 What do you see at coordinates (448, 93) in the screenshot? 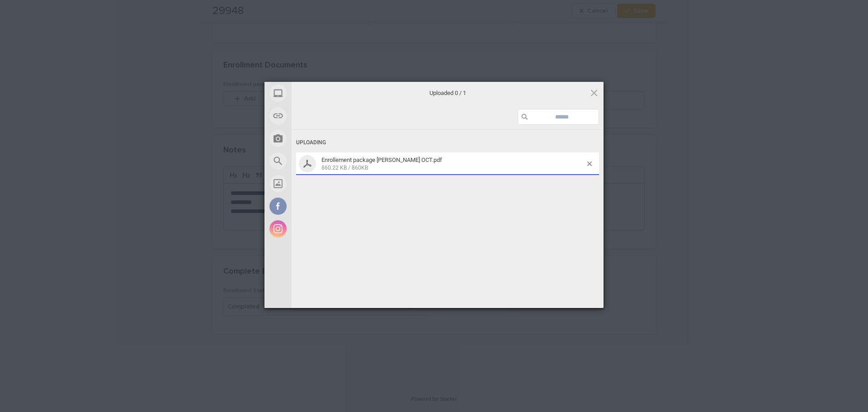
I see `span: Uploaded 0 / 1` at bounding box center [448, 93].